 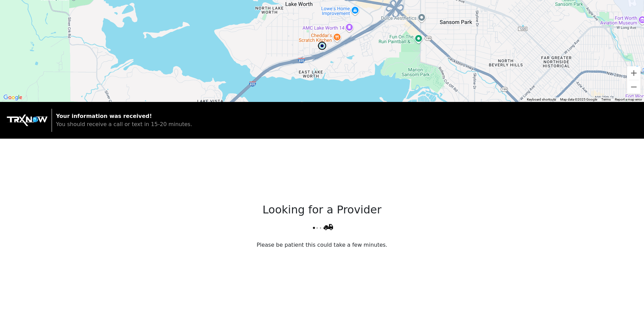 What do you see at coordinates (629, 99) in the screenshot?
I see `a: Report a map error` at bounding box center [629, 99].